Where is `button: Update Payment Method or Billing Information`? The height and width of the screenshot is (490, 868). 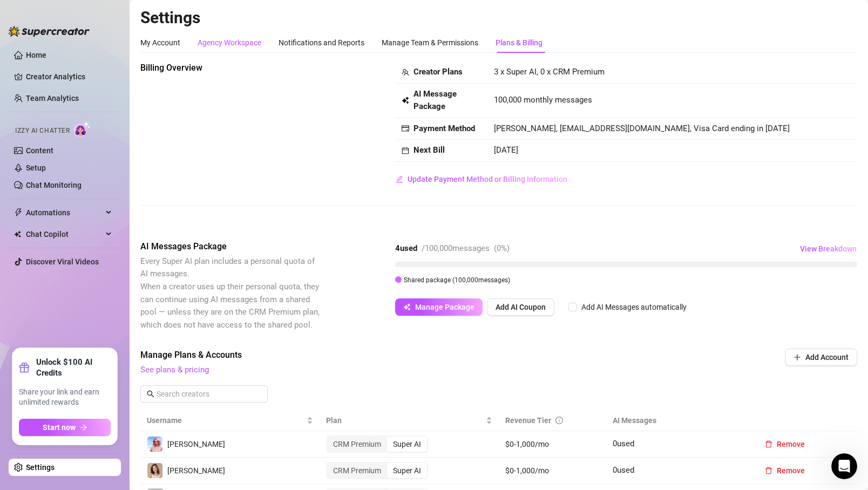 button: Update Payment Method or Billing Information is located at coordinates (482, 179).